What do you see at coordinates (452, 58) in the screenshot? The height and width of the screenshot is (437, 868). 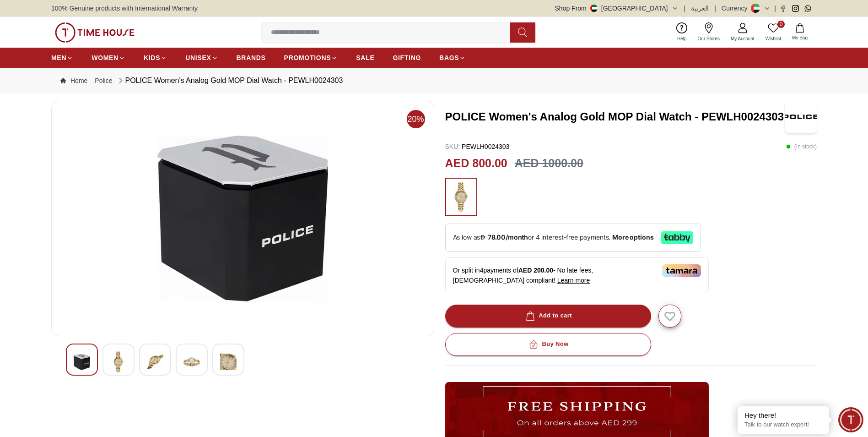 I see `a: BAGS` at bounding box center [452, 58].